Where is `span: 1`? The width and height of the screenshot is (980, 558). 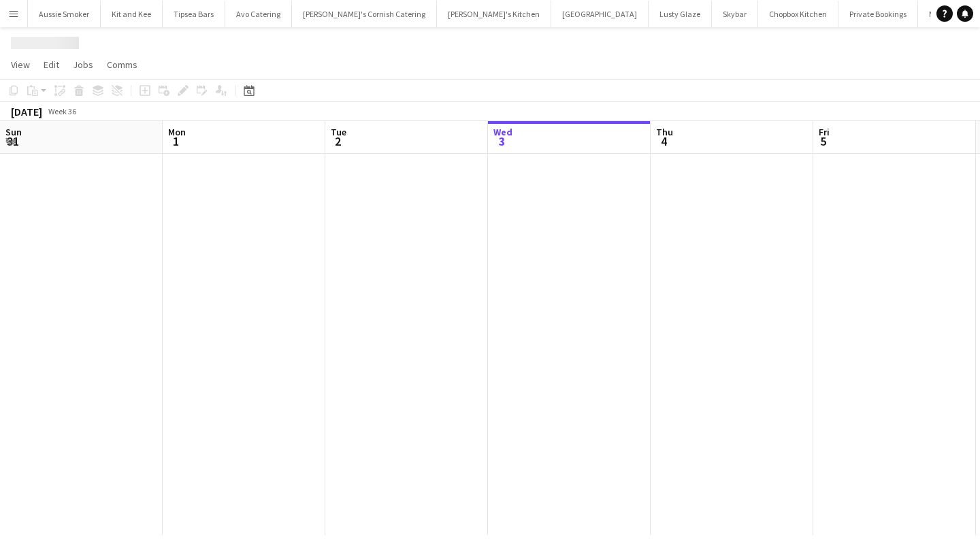 span: 1 is located at coordinates (176, 141).